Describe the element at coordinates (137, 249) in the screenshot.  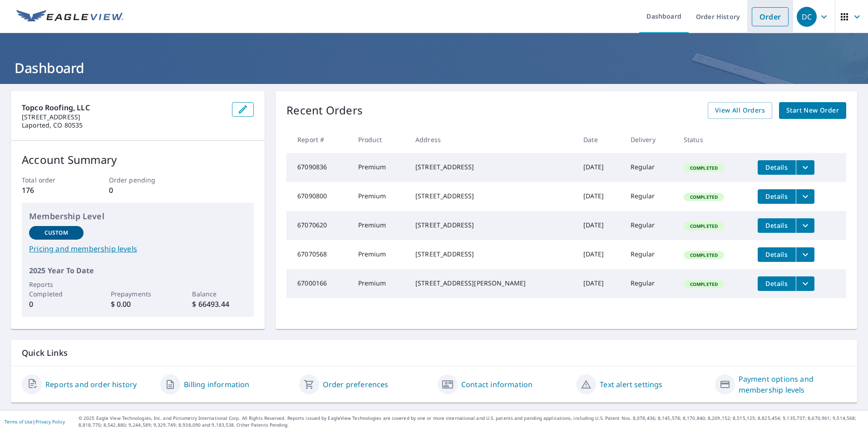
I see `a: Pricing and membership levels` at that location.